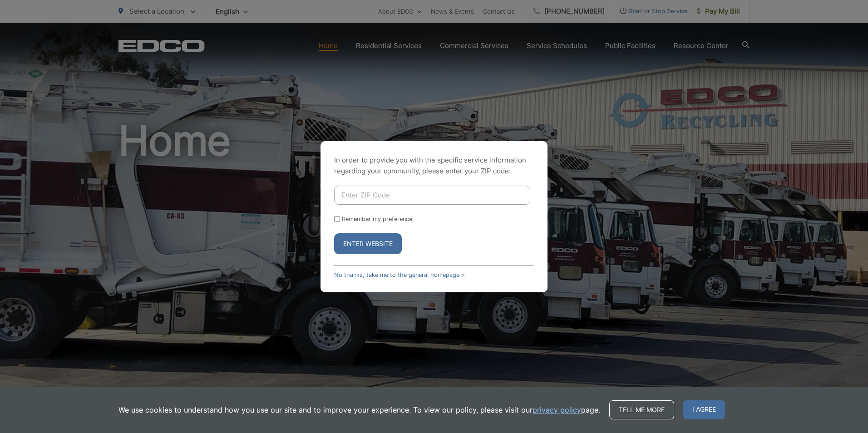  What do you see at coordinates (557, 410) in the screenshot?
I see `a: privacy policy` at bounding box center [557, 410].